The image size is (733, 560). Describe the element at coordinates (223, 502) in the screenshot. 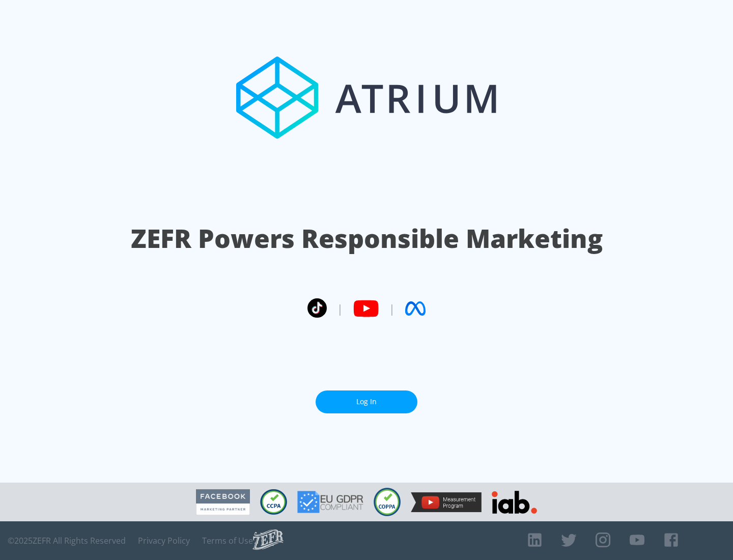

I see `img: Facebook Marketing Partner` at that location.